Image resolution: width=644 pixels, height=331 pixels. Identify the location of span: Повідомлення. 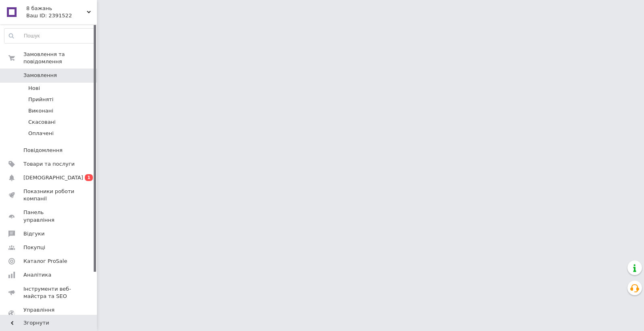
(43, 150).